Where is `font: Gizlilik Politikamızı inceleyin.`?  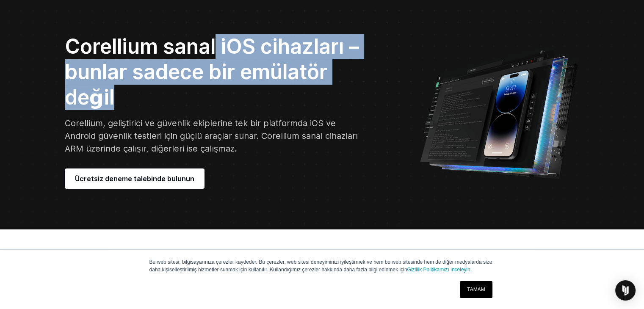
font: Gizlilik Politikamızı inceleyin. is located at coordinates (439, 270).